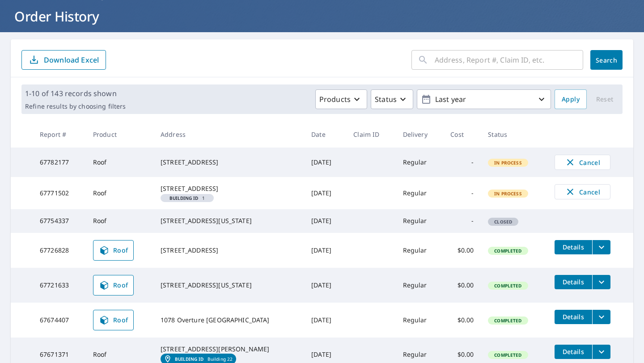 This screenshot has width=644, height=363. Describe the element at coordinates (75, 94) in the screenshot. I see `p: 1-10 of 143 records shown` at that location.